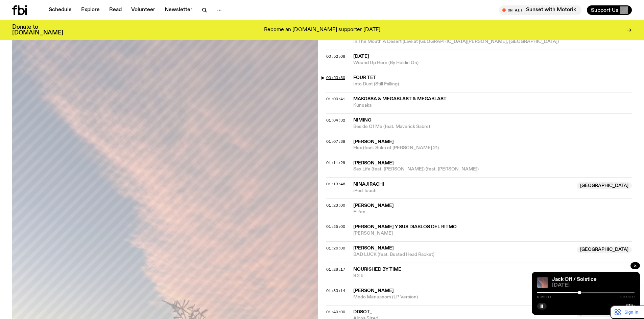  I want to click on button: 01:11:29, so click(336, 163).